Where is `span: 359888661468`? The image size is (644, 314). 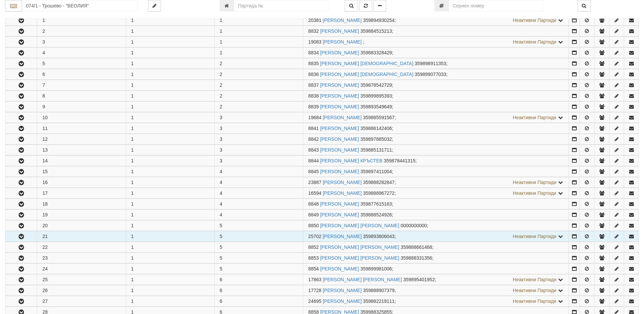 span: 359888661468 is located at coordinates (416, 247).